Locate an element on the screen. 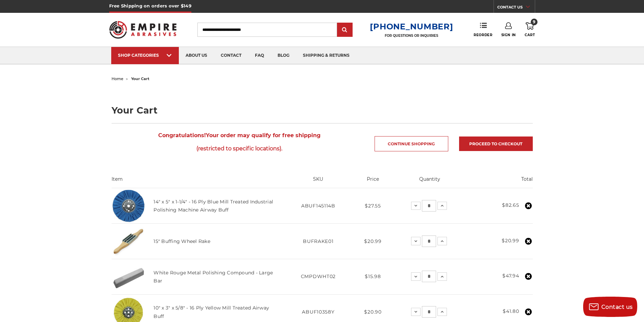 This screenshot has width=644, height=322. strong: $41.80 is located at coordinates (511, 311).